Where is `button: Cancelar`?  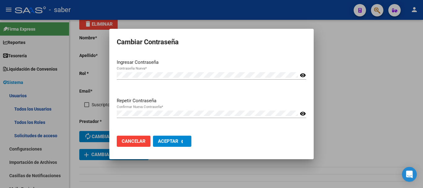 button: Cancelar is located at coordinates (133, 141).